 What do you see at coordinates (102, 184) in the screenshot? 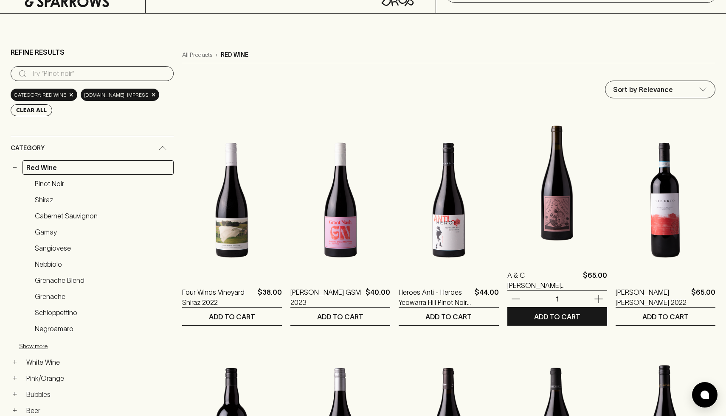
I see `a: Pinot Noir` at bounding box center [102, 184].